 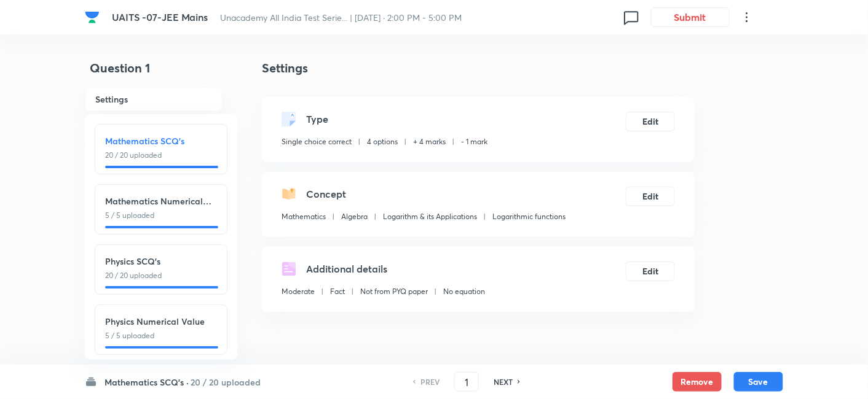 I want to click on h6: Mathematics SCQ's ·, so click(x=146, y=382).